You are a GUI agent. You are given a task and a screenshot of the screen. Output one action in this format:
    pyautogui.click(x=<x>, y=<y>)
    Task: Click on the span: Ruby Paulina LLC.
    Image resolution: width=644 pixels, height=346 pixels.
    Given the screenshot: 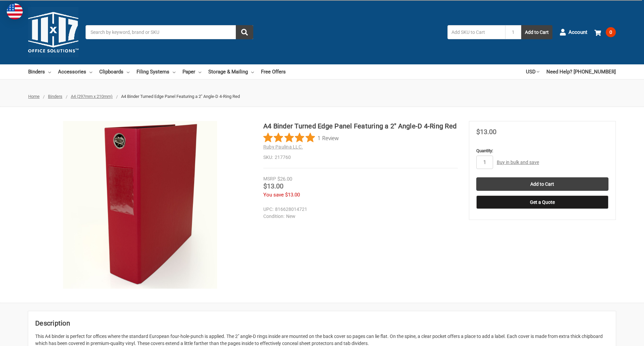 What is the action you would take?
    pyautogui.click(x=283, y=147)
    